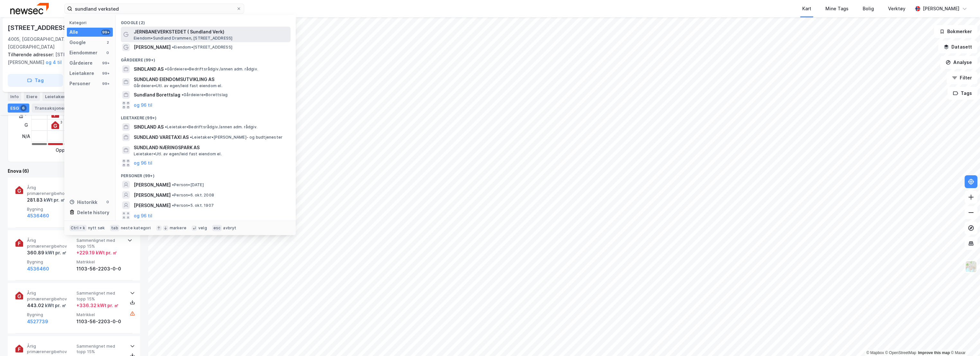 The image size is (980, 356). Describe the element at coordinates (78, 43) in the screenshot. I see `div: Google` at that location.